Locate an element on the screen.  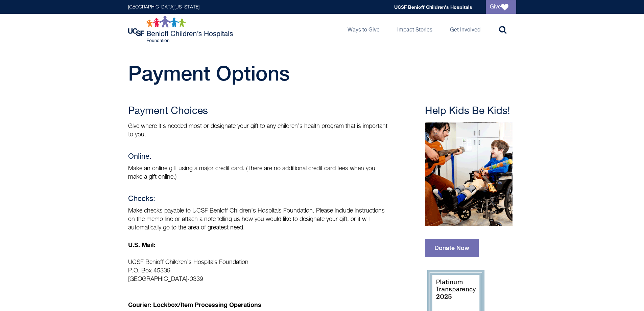
strong: Courier: Lockbox/Item Processing Operations is located at coordinates (195, 304).